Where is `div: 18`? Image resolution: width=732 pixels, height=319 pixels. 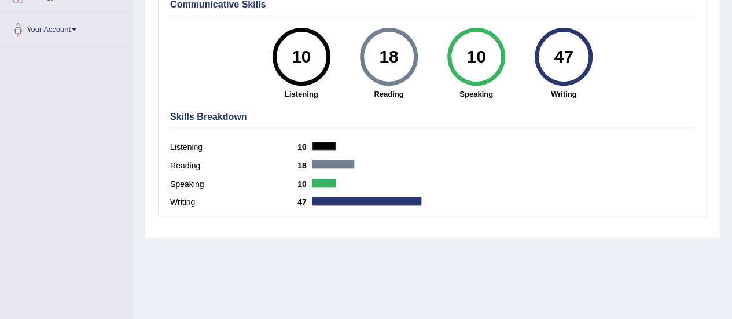
div: 18 is located at coordinates (388, 57).